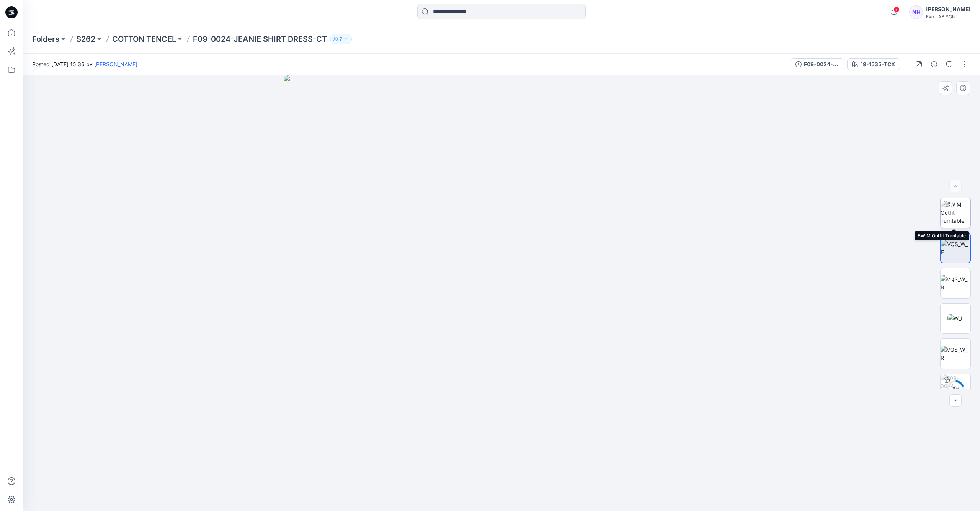  Describe the element at coordinates (144, 39) in the screenshot. I see `a: COTTON TENCEL` at that location.